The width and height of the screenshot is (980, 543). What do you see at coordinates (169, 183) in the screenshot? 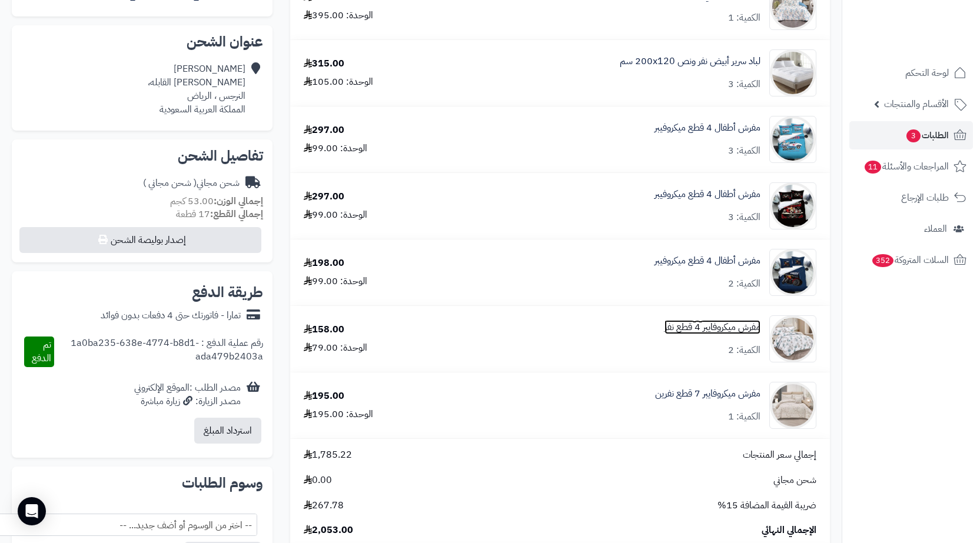
I see `span: ( شحن مجاني )` at bounding box center [169, 183].